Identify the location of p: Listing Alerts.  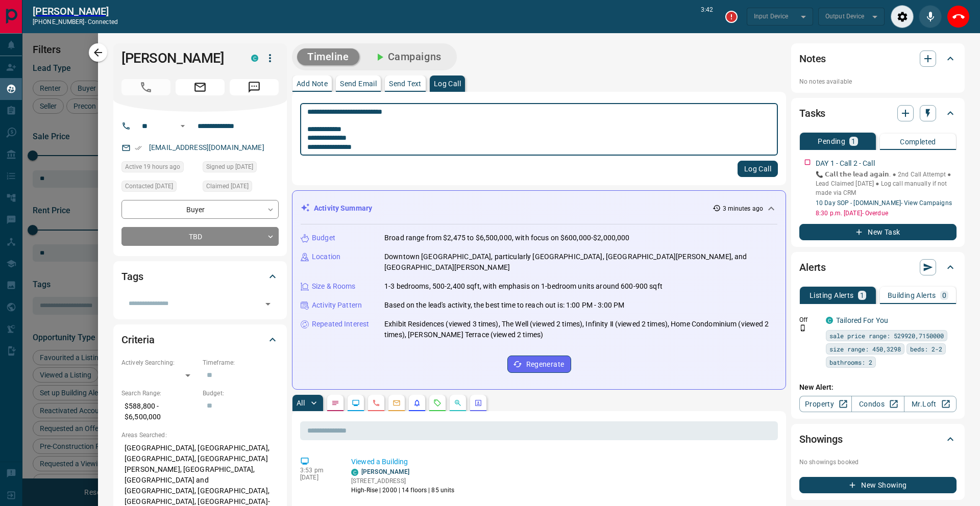
(831, 295).